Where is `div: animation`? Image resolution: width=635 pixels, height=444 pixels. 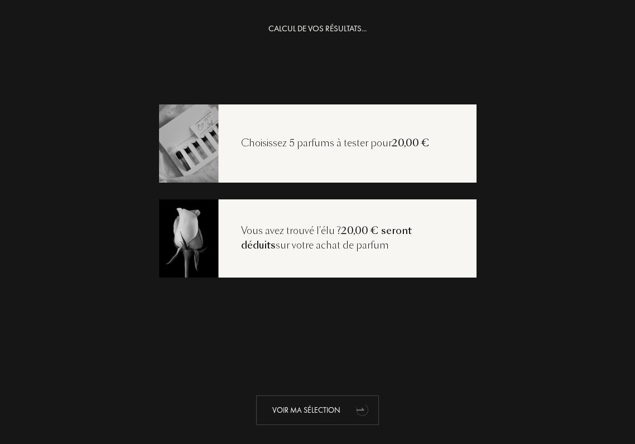
div: animation is located at coordinates (363, 409).